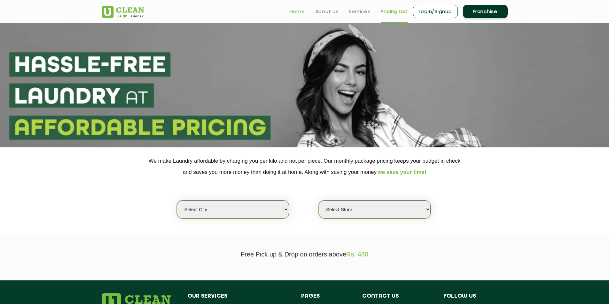  I want to click on p: Free Pick up & Drop on orders above, so click(304, 255).